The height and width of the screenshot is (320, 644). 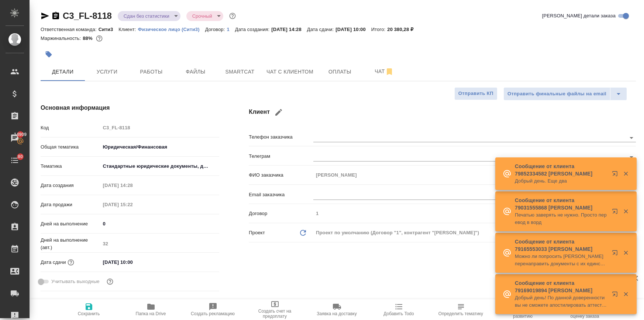 What do you see at coordinates (281, 194) in the screenshot?
I see `p: Email заказчика` at bounding box center [281, 194].